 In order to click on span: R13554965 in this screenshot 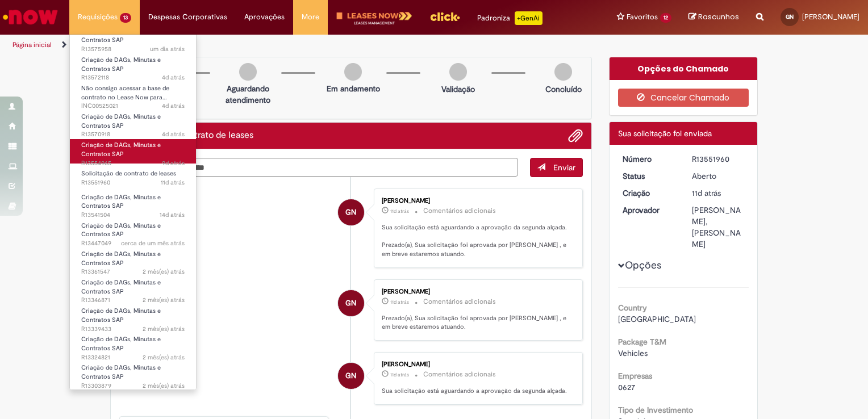, I will do `click(133, 164)`.